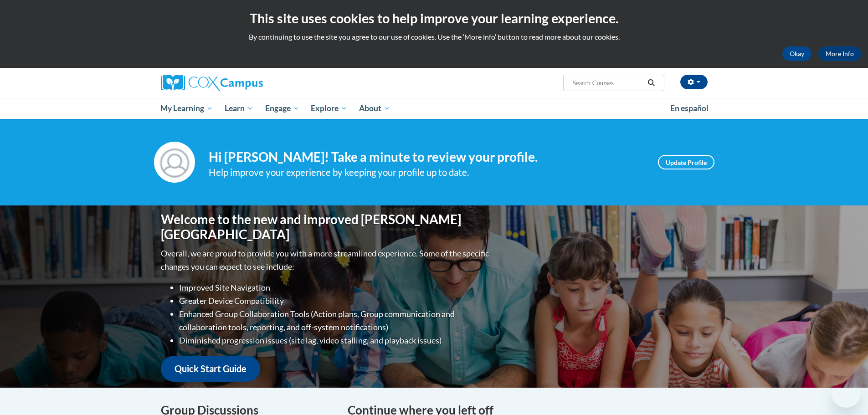  I want to click on img: Profile Image, so click(175, 162).